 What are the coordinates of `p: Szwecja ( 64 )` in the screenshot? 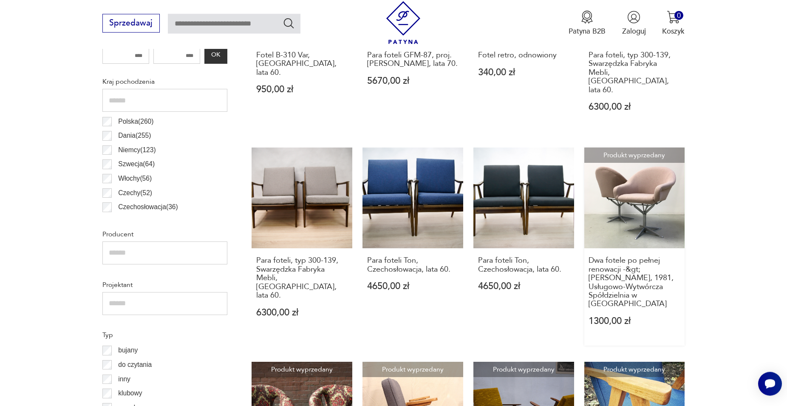 It's located at (136, 164).